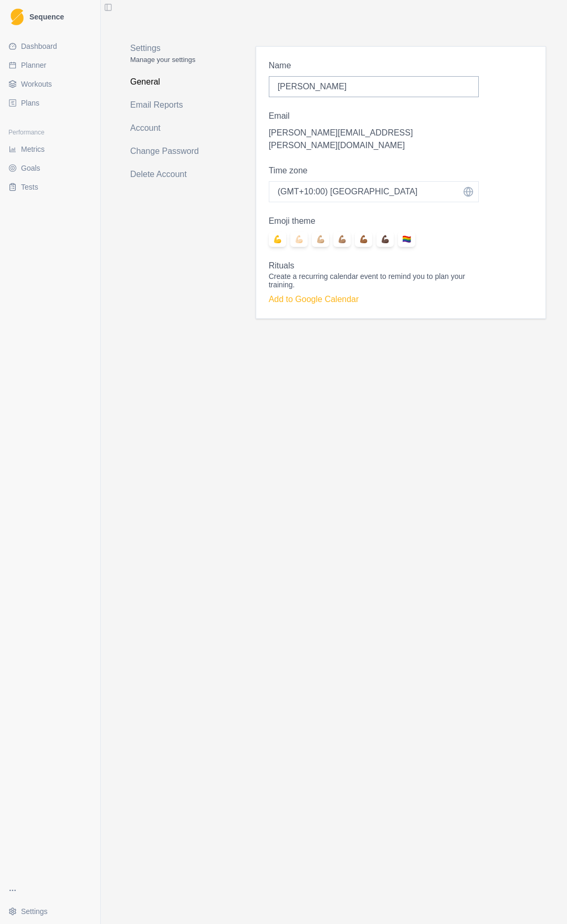 Image resolution: width=567 pixels, height=924 pixels. What do you see at coordinates (47, 17) in the screenshot?
I see `span: Sequence` at bounding box center [47, 17].